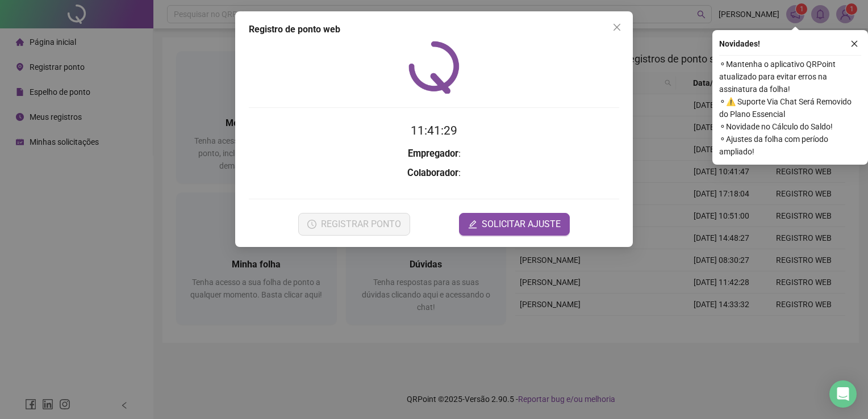 The width and height of the screenshot is (868, 419). I want to click on span: SOLICITAR AJUSTE, so click(521, 224).